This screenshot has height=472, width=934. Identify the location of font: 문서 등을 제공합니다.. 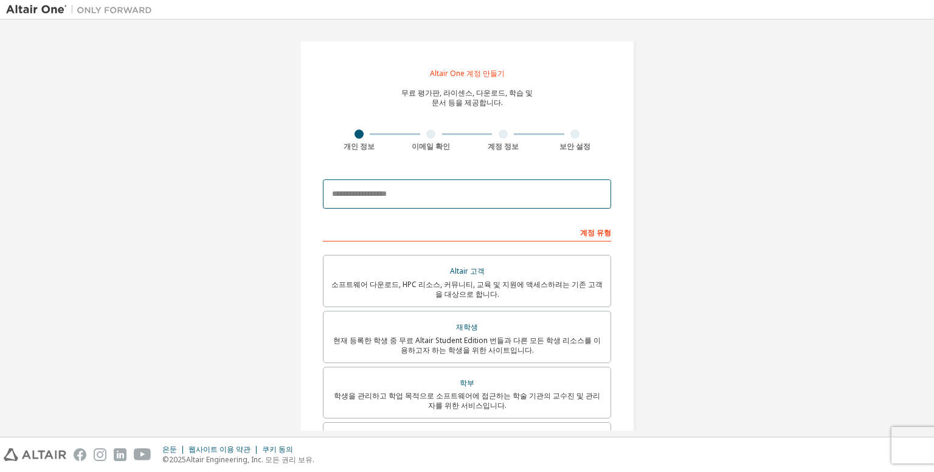
(467, 102).